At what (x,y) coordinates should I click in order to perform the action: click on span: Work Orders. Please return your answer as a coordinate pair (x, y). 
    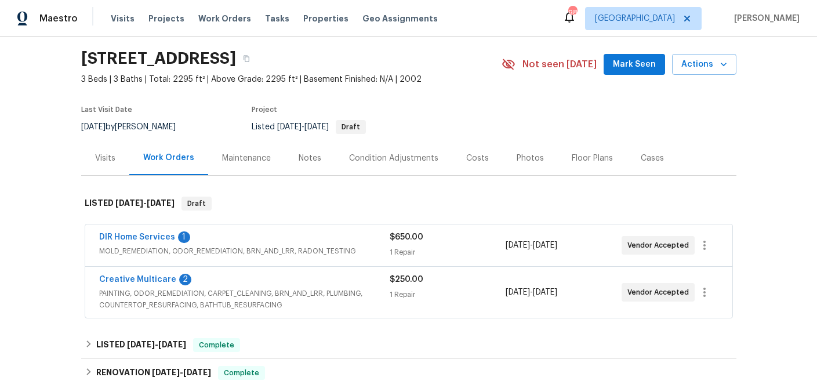
    Looking at the image, I should click on (224, 19).